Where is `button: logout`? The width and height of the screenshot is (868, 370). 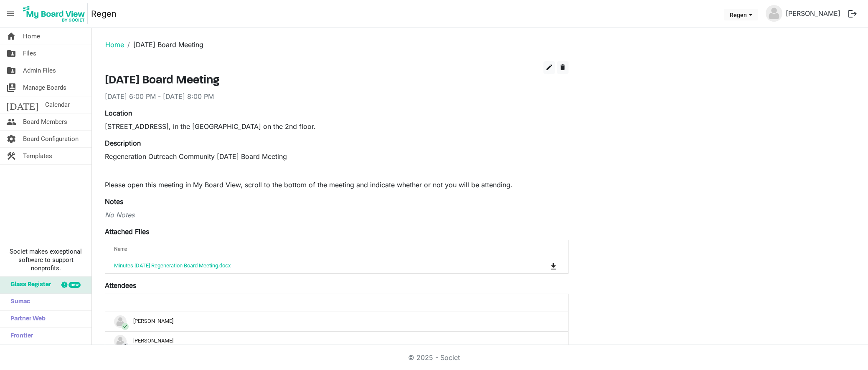 button: logout is located at coordinates (852, 14).